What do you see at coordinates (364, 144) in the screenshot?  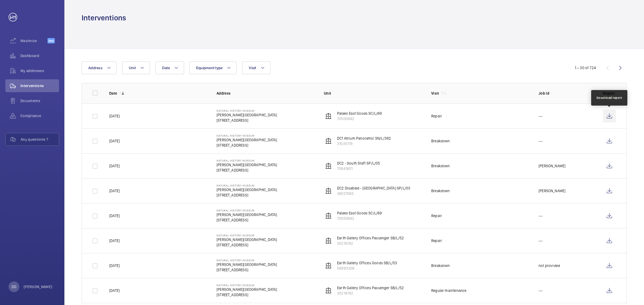 I see `p: 31035179` at bounding box center [364, 144].